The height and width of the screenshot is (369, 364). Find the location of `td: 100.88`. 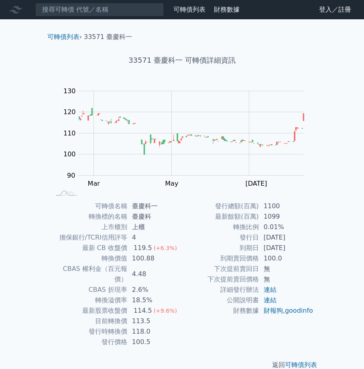

td: 100.88 is located at coordinates (155, 258).